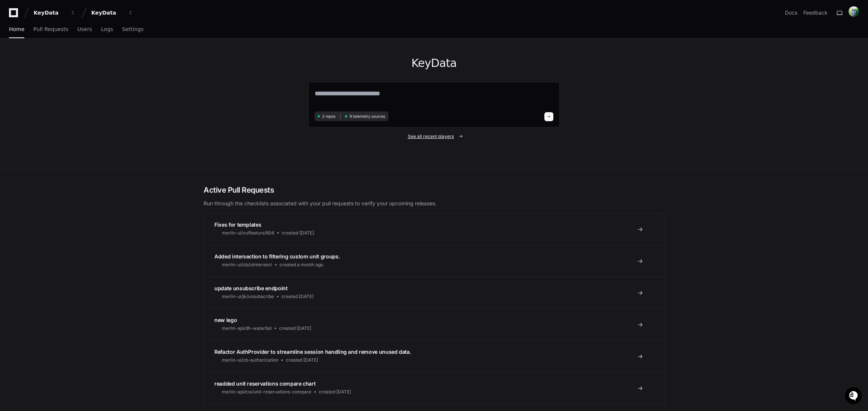 The image size is (868, 411). Describe the element at coordinates (131, 63) in the screenshot. I see `button: Start new chat` at that location.